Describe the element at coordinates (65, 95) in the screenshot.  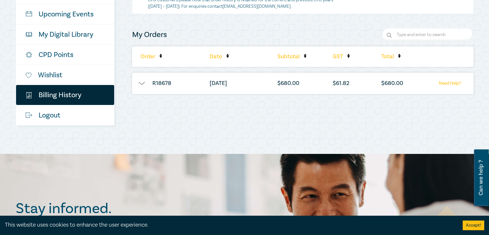
I see `a: $Billing History` at that location.